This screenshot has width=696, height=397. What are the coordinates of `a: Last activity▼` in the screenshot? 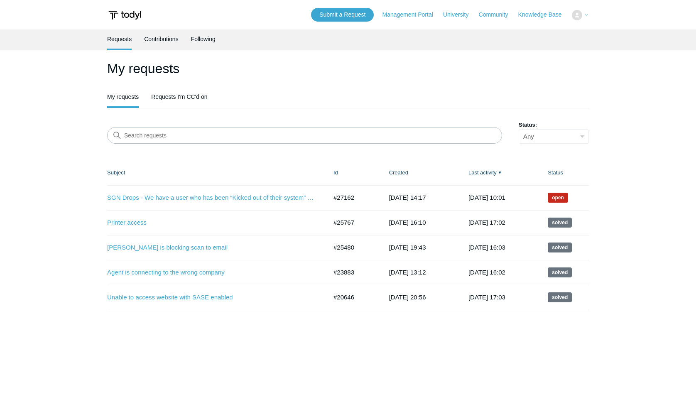 It's located at (483, 172).